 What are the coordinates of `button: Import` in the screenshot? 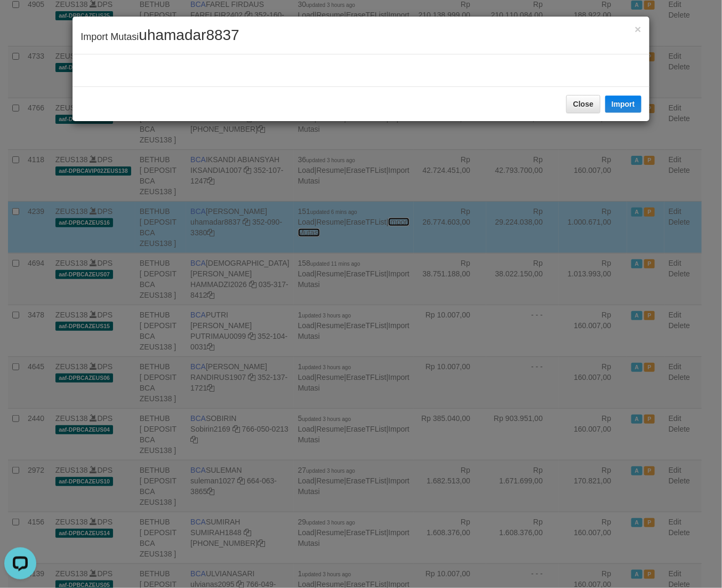 It's located at (623, 104).